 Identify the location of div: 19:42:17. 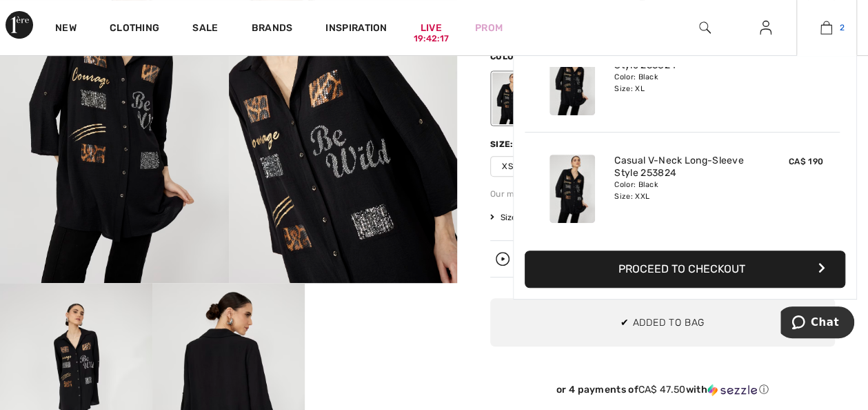
(431, 39).